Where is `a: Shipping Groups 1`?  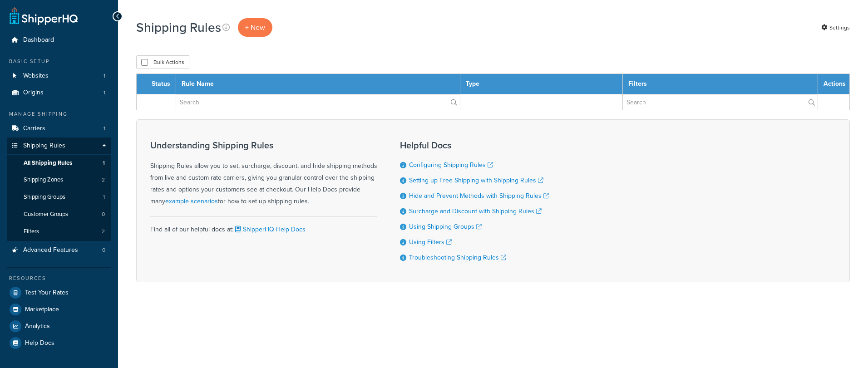
a: Shipping Groups 1 is located at coordinates (59, 197).